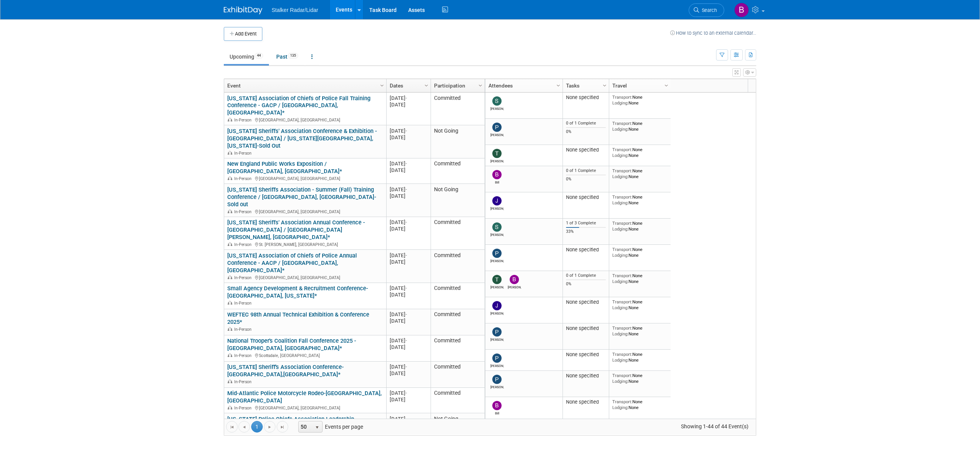 The height and width of the screenshot is (468, 980). Describe the element at coordinates (293, 56) in the screenshot. I see `span: 135` at that location.